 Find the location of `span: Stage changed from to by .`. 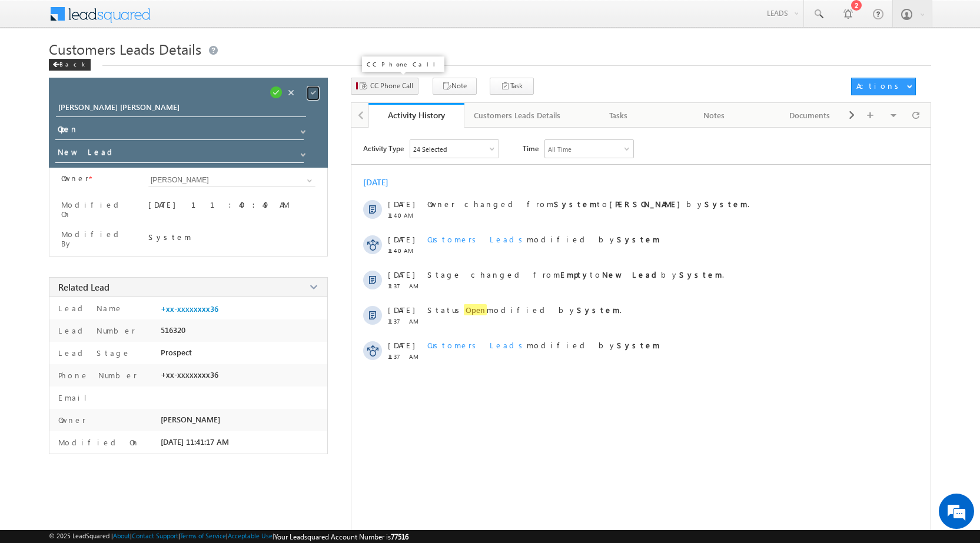

span: Stage changed from to by . is located at coordinates (576, 275).